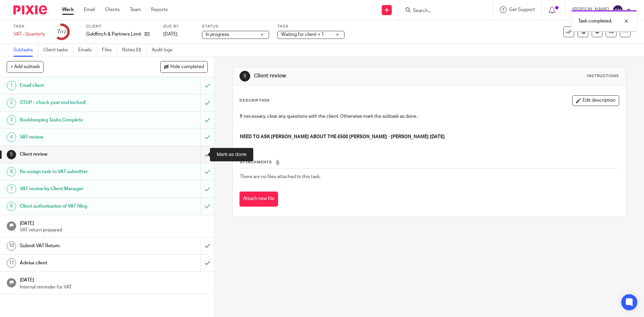  I want to click on div: 3, so click(11, 120).